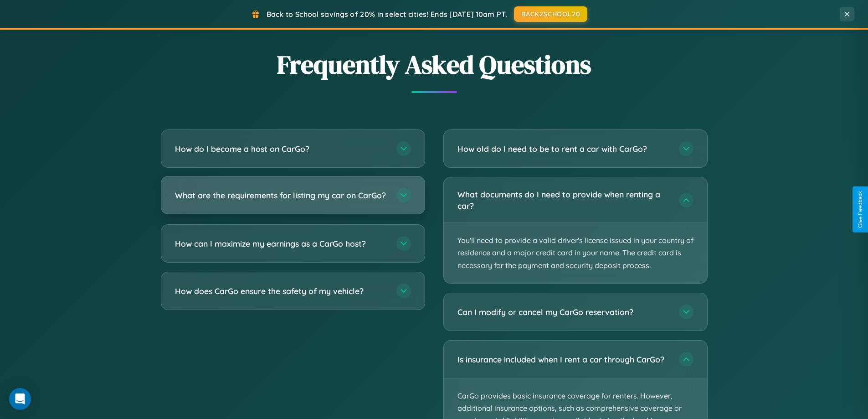  Describe the element at coordinates (281, 195) in the screenshot. I see `h3: What are the requirements for listing my car on CarGo?` at that location.